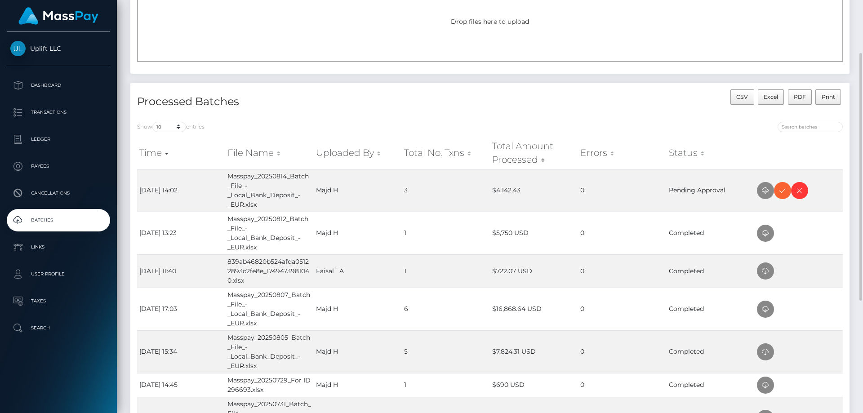 This screenshot has height=413, width=863. Describe the element at coordinates (446, 352) in the screenshot. I see `td: 5` at that location.